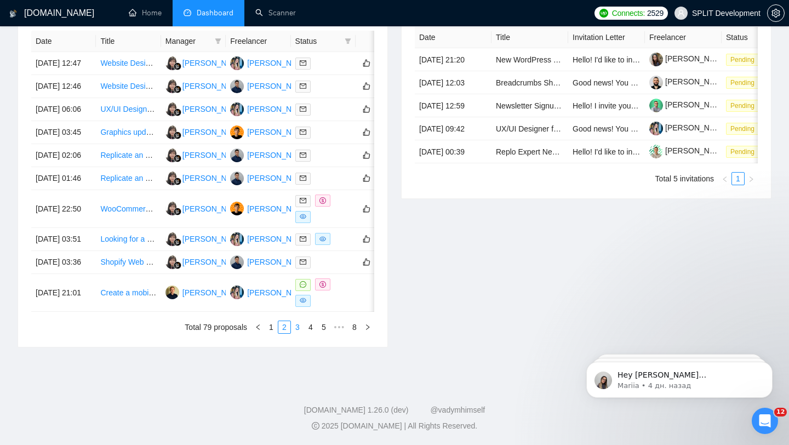 Image resolution: width=789 pixels, height=445 pixels. What do you see at coordinates (184, 132) in the screenshot?
I see `a: Graphics updates for squarespace and other stuff` at bounding box center [184, 132].